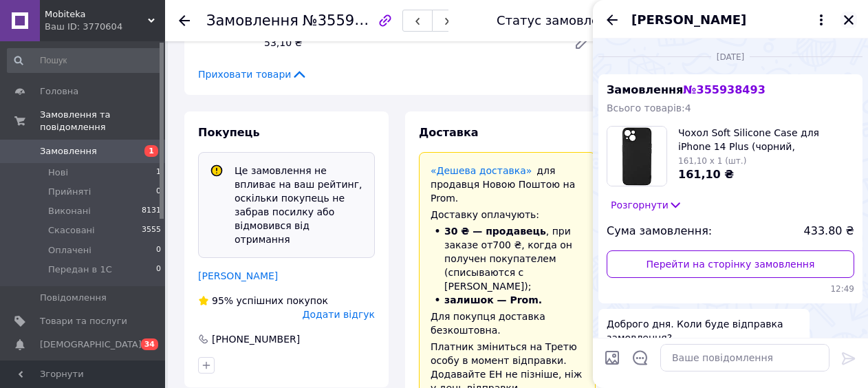 The width and height of the screenshot is (868, 388). What do you see at coordinates (97, 14) in the screenshot?
I see `span: Mobiteka` at bounding box center [97, 14].